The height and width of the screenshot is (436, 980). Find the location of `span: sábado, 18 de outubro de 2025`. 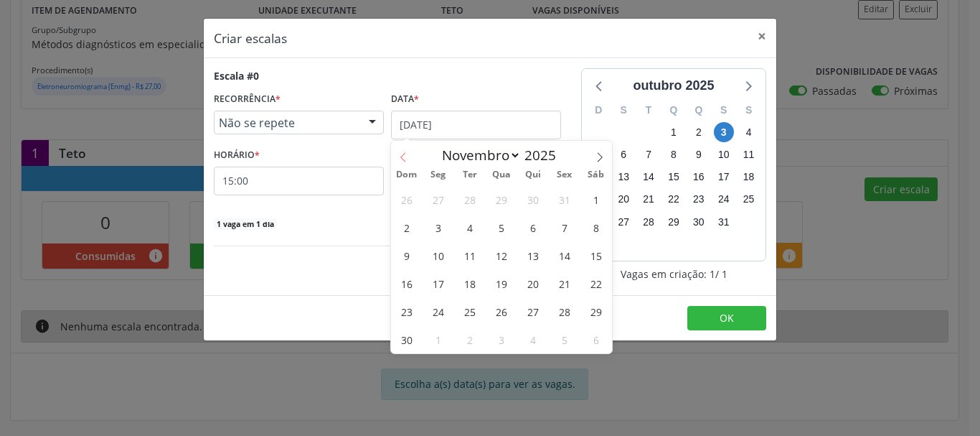

span: sábado, 18 de outubro de 2025 is located at coordinates (749, 178).